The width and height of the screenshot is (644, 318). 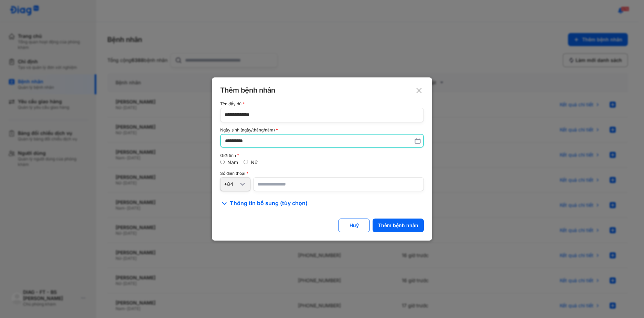 What do you see at coordinates (269, 203) in the screenshot?
I see `span: Thông tin bổ sung (tùy chọn)` at bounding box center [269, 203].